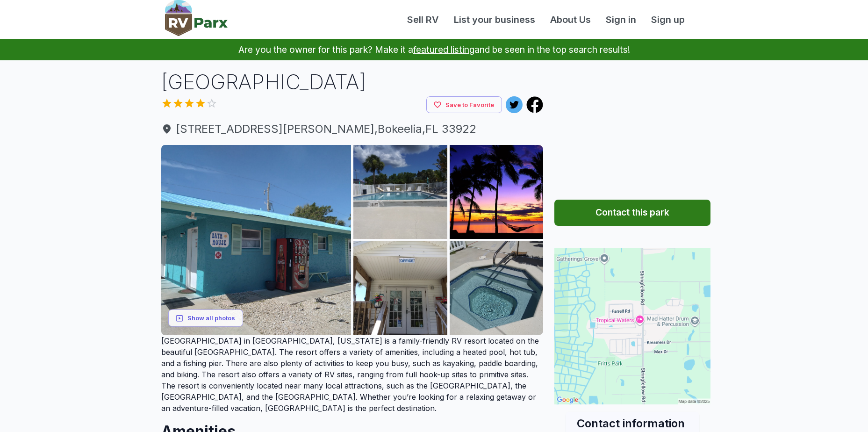 The image size is (868, 432). I want to click on button: Contact this park, so click(633, 213).